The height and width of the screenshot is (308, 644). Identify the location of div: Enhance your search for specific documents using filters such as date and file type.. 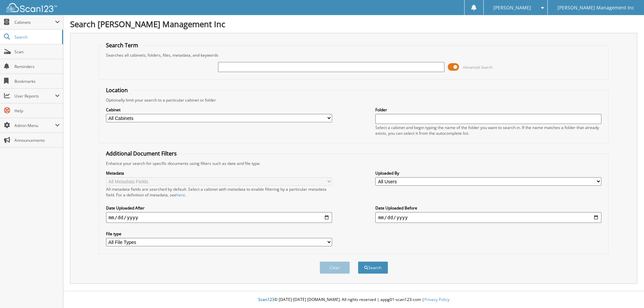
(354, 163).